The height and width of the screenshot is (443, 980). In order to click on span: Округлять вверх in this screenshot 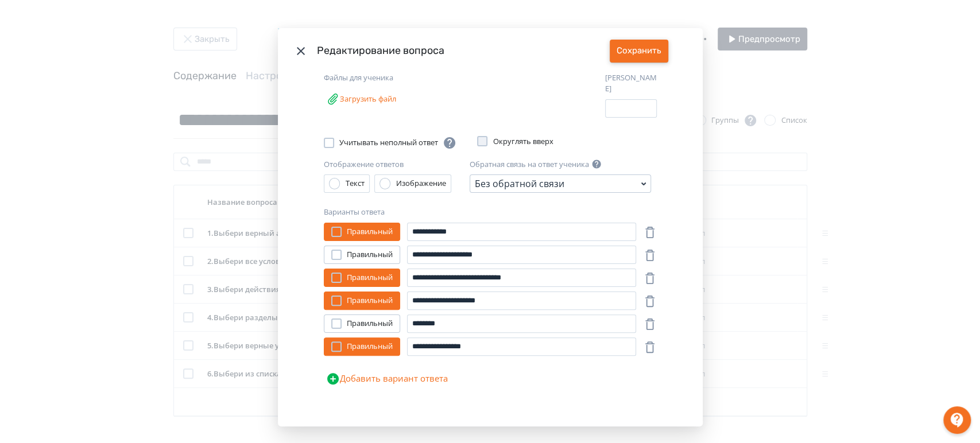, I will do `click(523, 142)`.